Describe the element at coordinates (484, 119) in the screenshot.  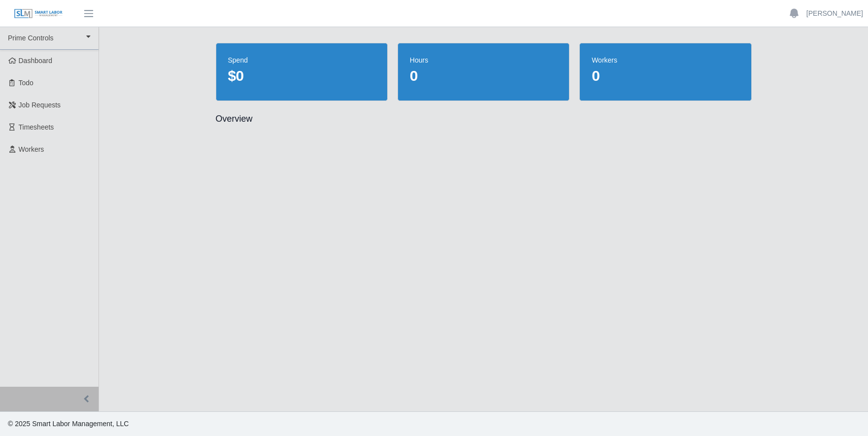
I see `h2: Overview` at that location.